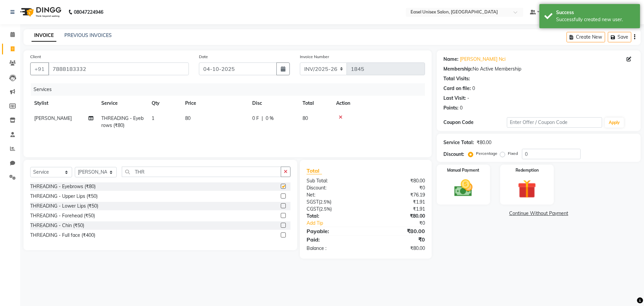 The width and height of the screenshot is (644, 306). Describe the element at coordinates (62, 215) in the screenshot. I see `div: THREADING - Forehead (₹50)` at that location.